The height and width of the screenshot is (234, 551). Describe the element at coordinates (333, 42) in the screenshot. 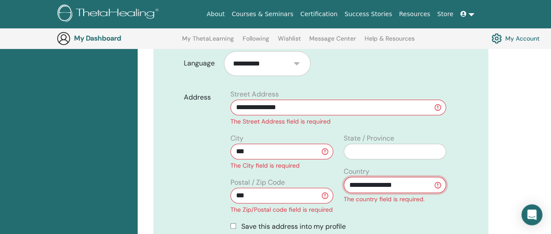

I see `a: Message Center` at that location.